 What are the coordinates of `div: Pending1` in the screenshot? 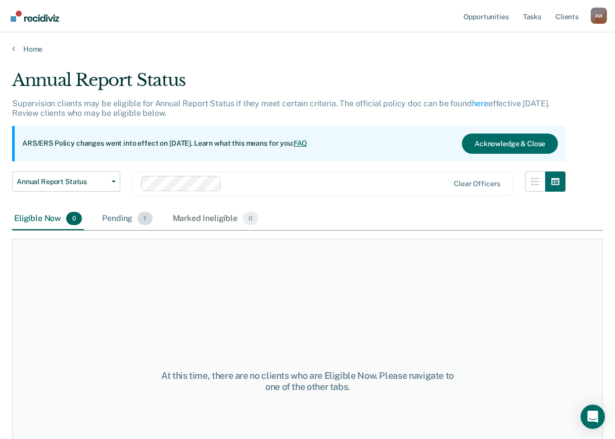 It's located at (127, 219).